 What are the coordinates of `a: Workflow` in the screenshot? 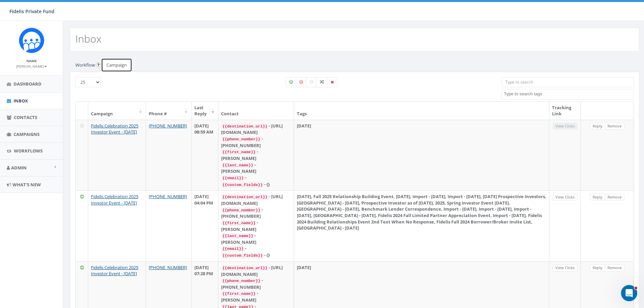 It's located at (85, 65).